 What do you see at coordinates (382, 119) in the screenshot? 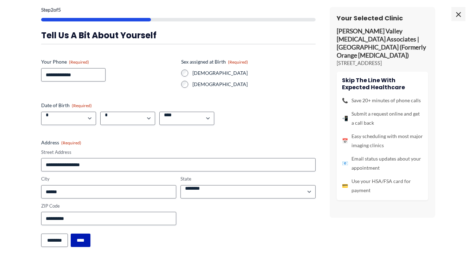
I see `li: Submit a request online and get a call back` at bounding box center [382, 119].